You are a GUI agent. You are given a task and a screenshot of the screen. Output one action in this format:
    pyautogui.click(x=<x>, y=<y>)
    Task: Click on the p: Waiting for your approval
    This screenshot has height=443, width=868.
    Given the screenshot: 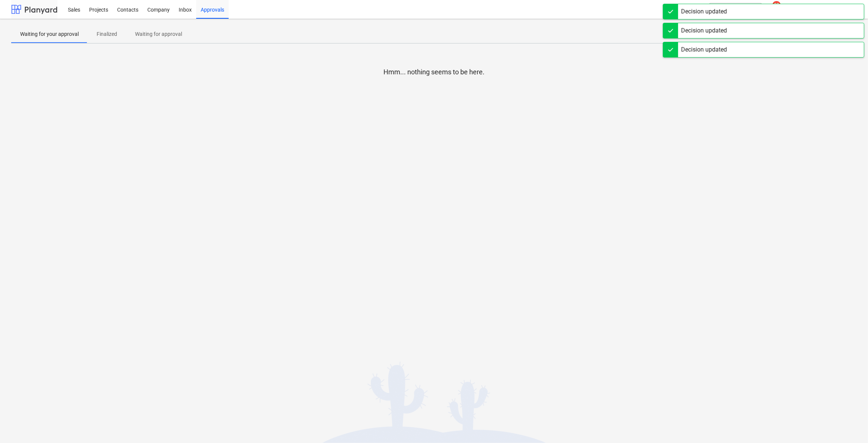 What is the action you would take?
    pyautogui.click(x=50, y=34)
    